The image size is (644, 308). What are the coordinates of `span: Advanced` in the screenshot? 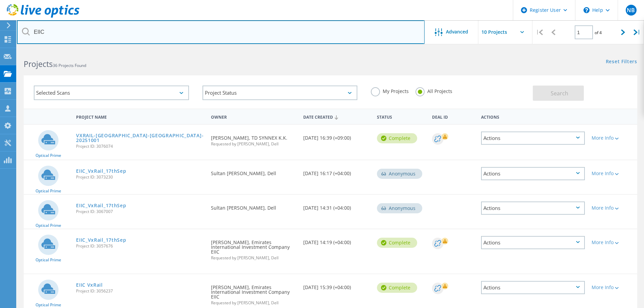 It's located at (457, 32).